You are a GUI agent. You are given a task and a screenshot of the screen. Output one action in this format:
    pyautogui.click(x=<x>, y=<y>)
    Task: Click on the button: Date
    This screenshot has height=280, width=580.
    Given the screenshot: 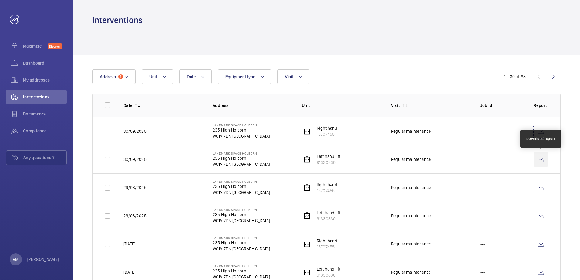 What is the action you would take?
    pyautogui.click(x=195, y=77)
    